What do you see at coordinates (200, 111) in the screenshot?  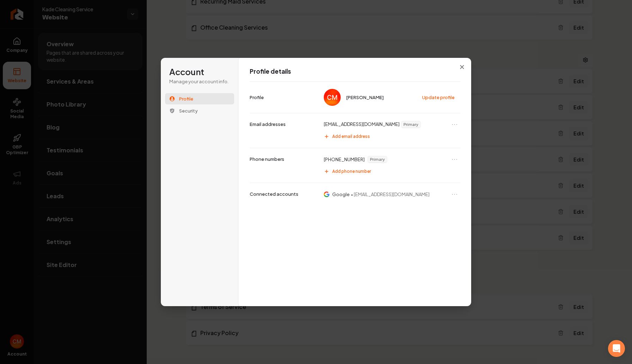 I see `button: Security` at bounding box center [200, 111].